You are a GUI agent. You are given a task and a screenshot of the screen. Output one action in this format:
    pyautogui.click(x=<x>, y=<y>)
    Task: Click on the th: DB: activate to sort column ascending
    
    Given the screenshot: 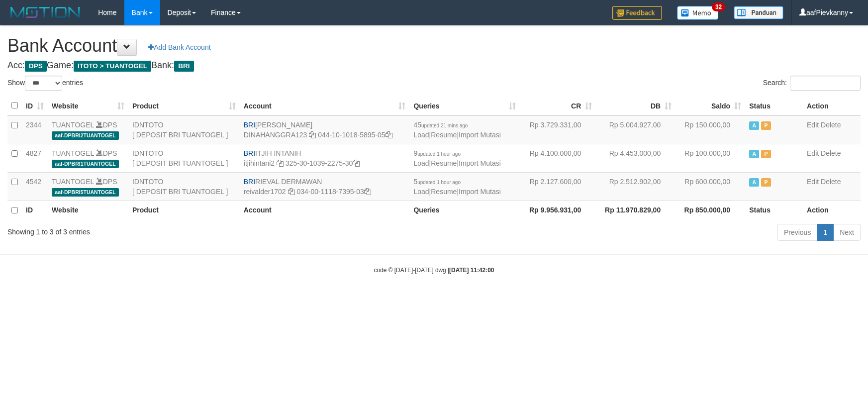 What is the action you would take?
    pyautogui.click(x=636, y=106)
    